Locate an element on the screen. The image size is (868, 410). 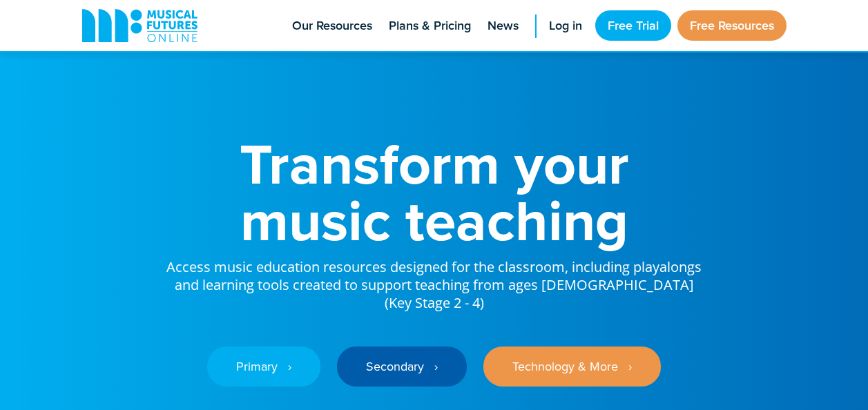
span: Plans & Pricing is located at coordinates (430, 25).